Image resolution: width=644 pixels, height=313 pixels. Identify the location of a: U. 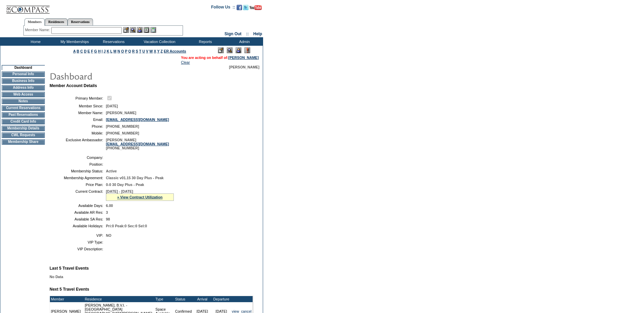
(144, 51).